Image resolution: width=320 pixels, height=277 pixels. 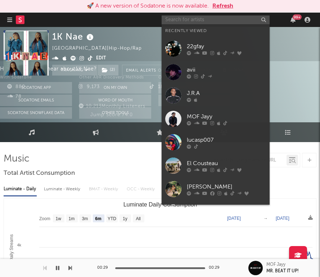 What do you see at coordinates (16, 87) in the screenshot?
I see `span: 880` at bounding box center [16, 87].